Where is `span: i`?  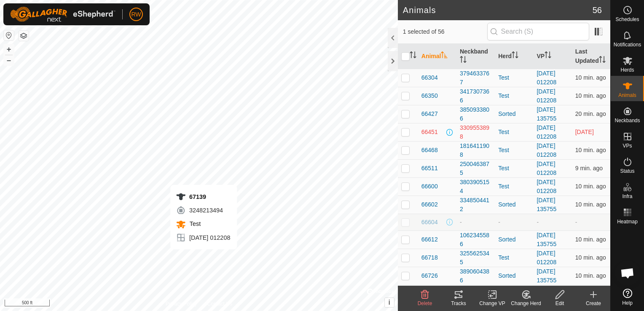
span: i is located at coordinates (389, 302).